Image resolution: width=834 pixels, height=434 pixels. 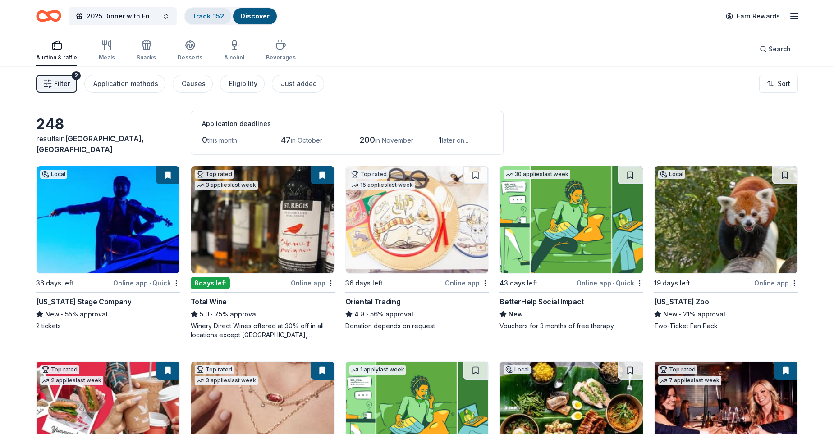 What do you see at coordinates (242, 84) in the screenshot?
I see `button: Eligibility` at bounding box center [242, 84].